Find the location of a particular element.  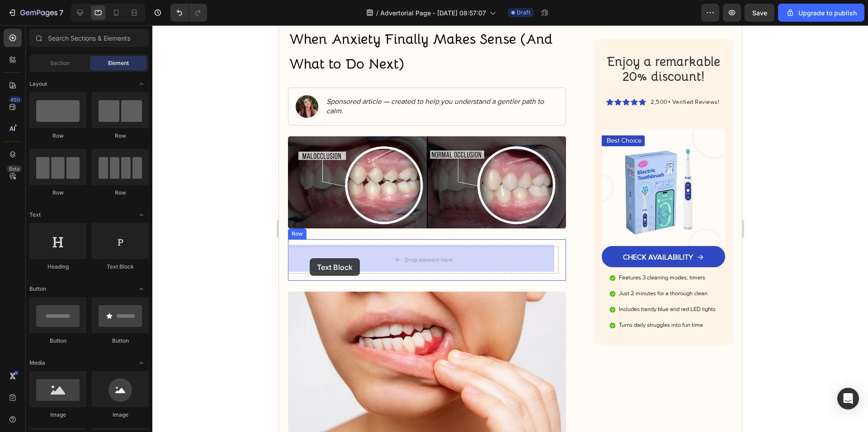

input: Search Sections & Elements is located at coordinates (89, 38).